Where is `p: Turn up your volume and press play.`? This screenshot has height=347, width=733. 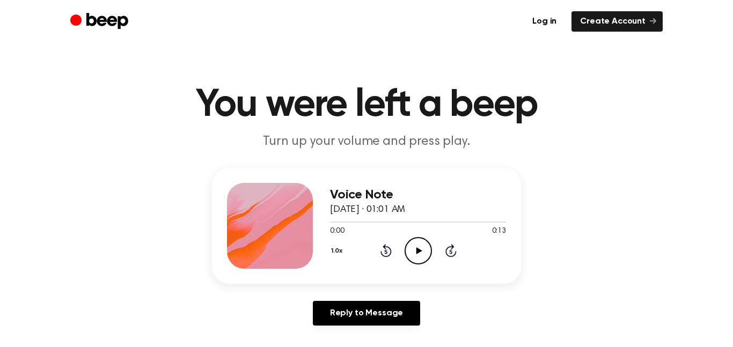
p: Turn up your volume and press play. is located at coordinates (367, 142).